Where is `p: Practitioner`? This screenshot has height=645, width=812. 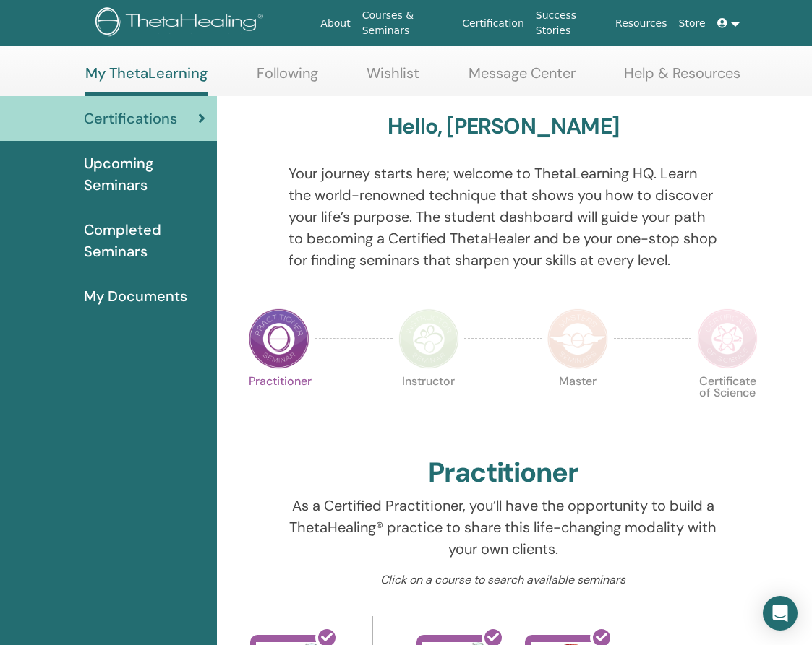 p: Practitioner is located at coordinates (279, 406).